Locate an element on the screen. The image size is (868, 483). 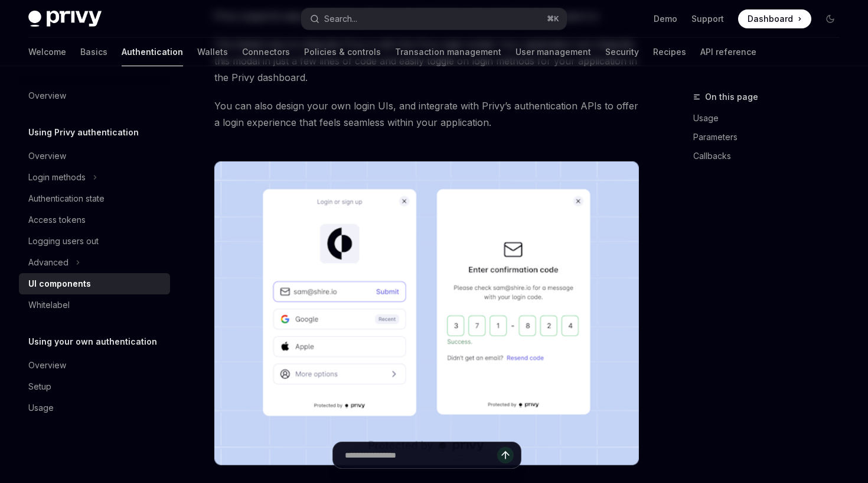
span: ⌘ K is located at coordinates (552, 19).